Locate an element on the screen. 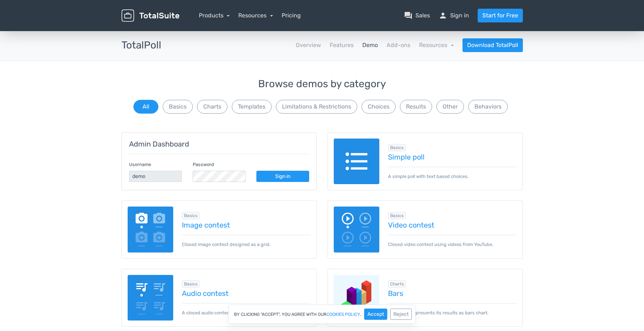  p: Closed image contest designed as a grid. is located at coordinates (246, 241).